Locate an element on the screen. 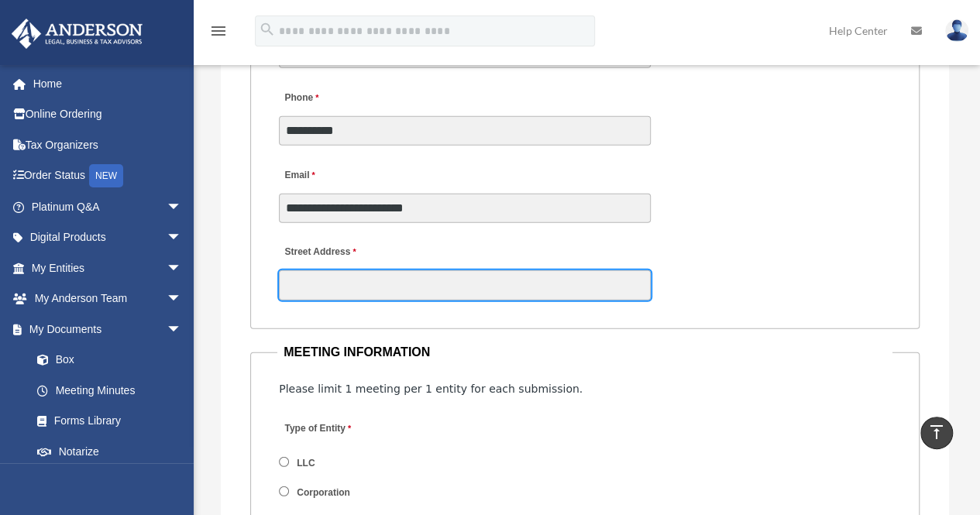 The image size is (980, 515). label: Email is located at coordinates (298, 175).